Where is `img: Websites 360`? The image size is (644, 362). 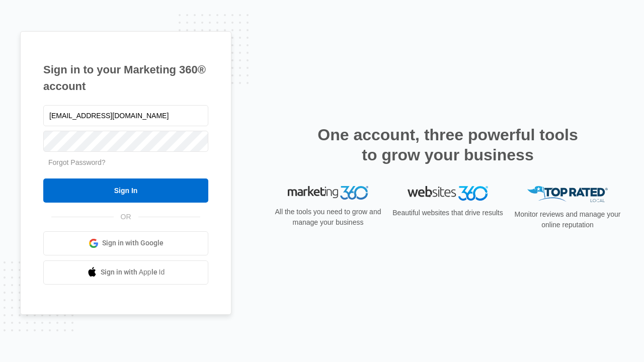 img: Websites 360 is located at coordinates (448, 193).